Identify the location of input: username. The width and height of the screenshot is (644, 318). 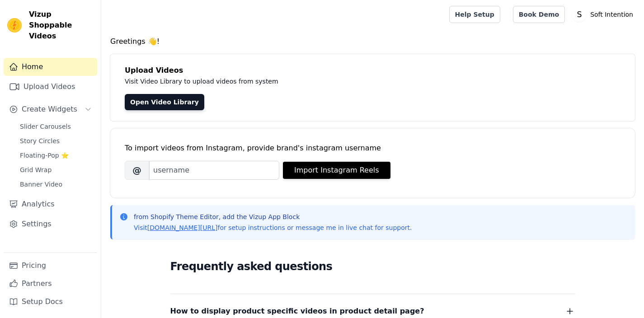
(214, 170).